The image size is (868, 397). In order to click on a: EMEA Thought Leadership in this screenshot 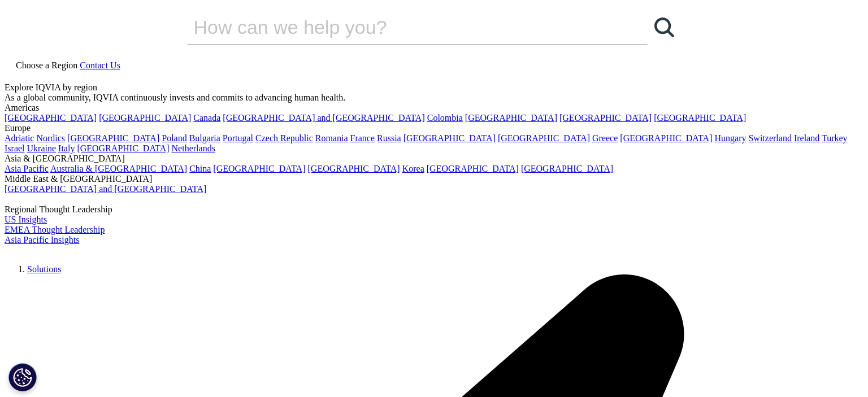, I will do `click(54, 229)`.